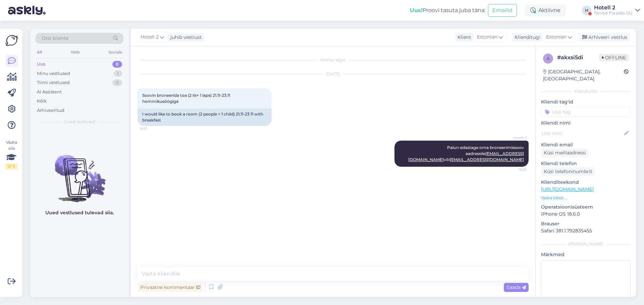 Image resolution: width=644 pixels, height=305 pixels. Describe the element at coordinates (75, 52) in the screenshot. I see `div: Web` at that location.